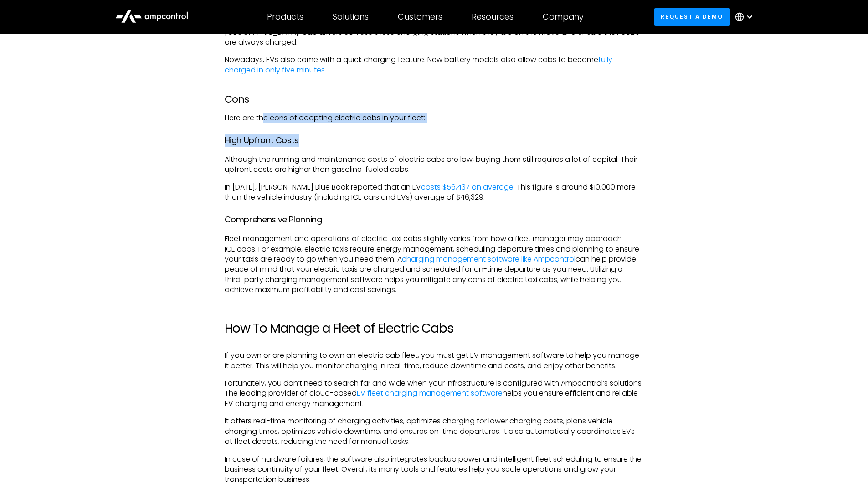 This screenshot has height=489, width=868. Describe the element at coordinates (692, 16) in the screenshot. I see `a: Request a demo` at that location.